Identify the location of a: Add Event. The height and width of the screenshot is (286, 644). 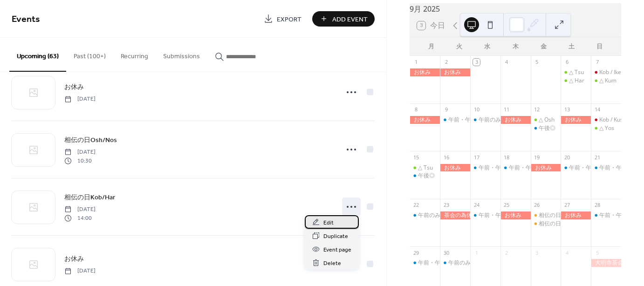
(344, 19).